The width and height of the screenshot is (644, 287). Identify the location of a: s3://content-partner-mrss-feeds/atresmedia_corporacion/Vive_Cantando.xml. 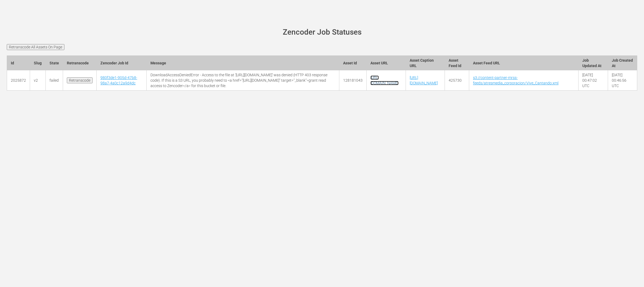
(516, 80).